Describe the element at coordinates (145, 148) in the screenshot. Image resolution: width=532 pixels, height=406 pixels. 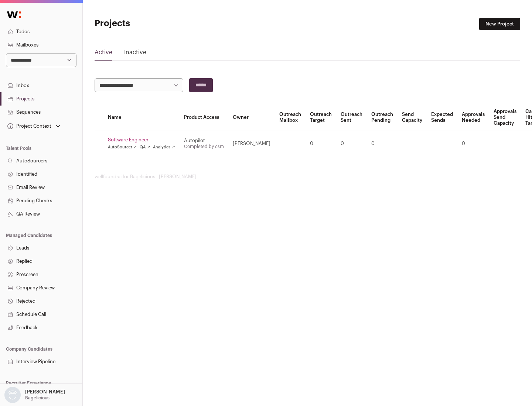
I see `a: QA ↗` at that location.